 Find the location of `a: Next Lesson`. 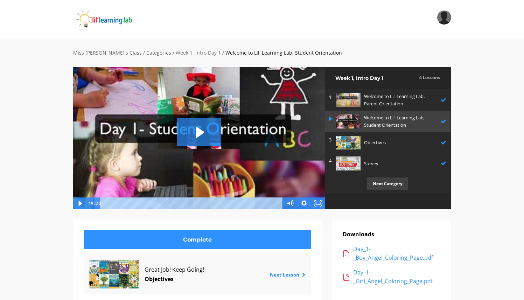

a: Next Lesson is located at coordinates (288, 274).